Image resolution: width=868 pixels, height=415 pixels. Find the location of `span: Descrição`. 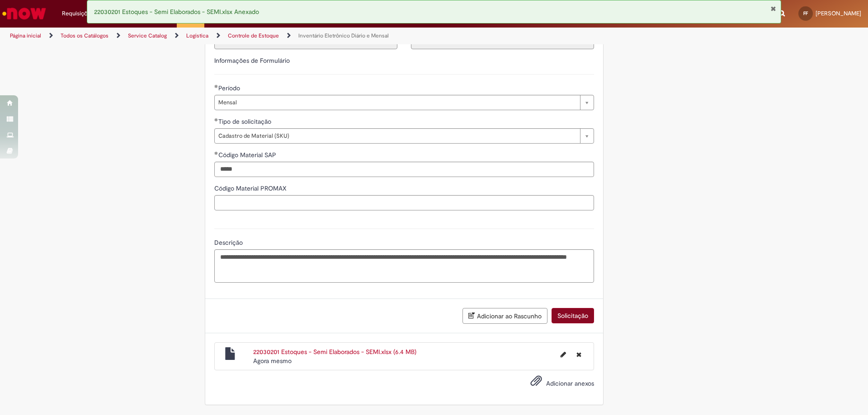

span: Descrição is located at coordinates (229, 242).